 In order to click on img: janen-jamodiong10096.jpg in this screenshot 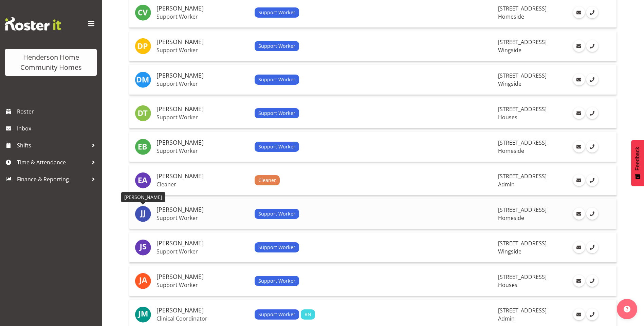, I will do `click(143, 214)`.